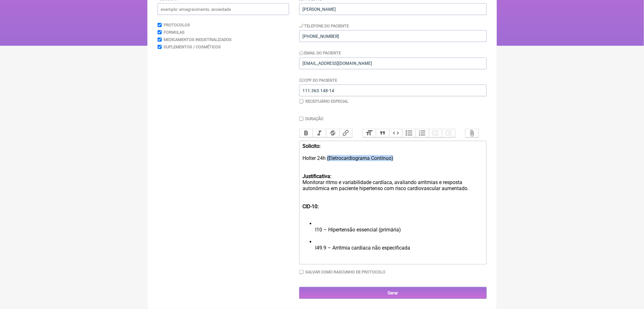 Image resolution: width=644 pixels, height=309 pixels. I want to click on button: Bullets, so click(409, 133).